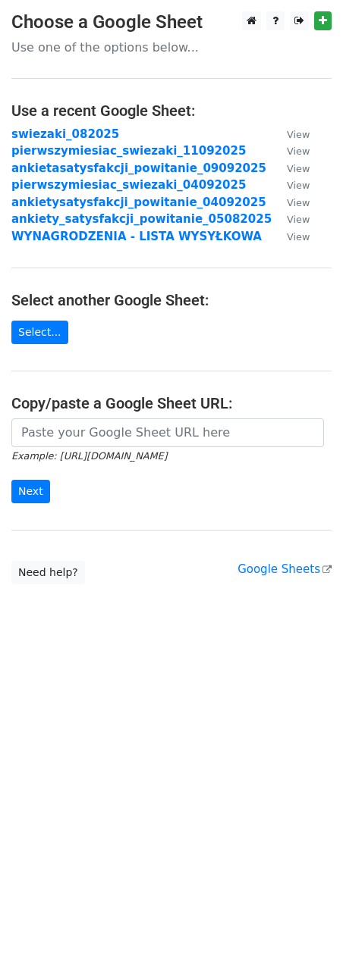 This screenshot has height=980, width=343. Describe the element at coordinates (167, 433) in the screenshot. I see `input: Paste your Google Sheet URL here` at that location.